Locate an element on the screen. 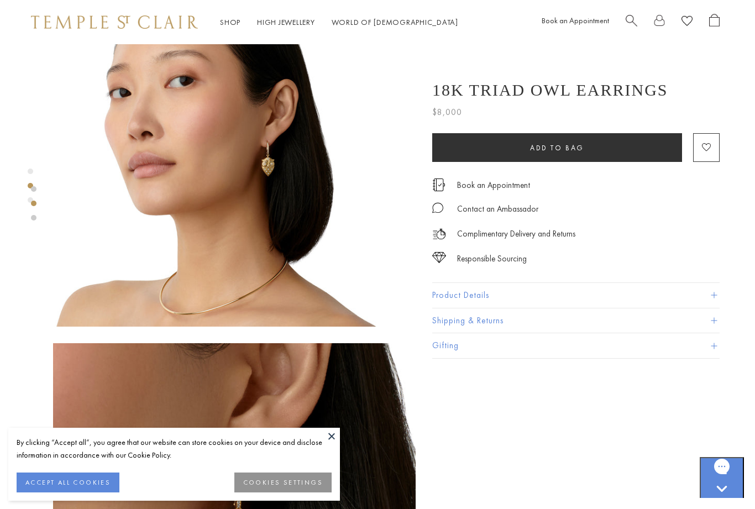 This screenshot has height=509, width=755. button: Shipping & Returns is located at coordinates (576, 321).